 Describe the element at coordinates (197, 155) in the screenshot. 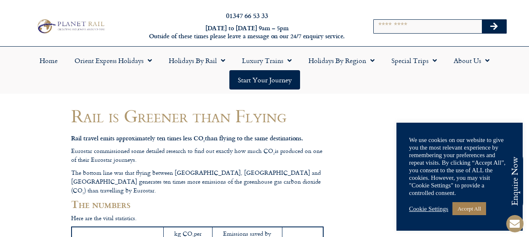

I see `p: Eurostar commissioned some detailed research to find out exactly how much CO is produced on one o...` at that location.